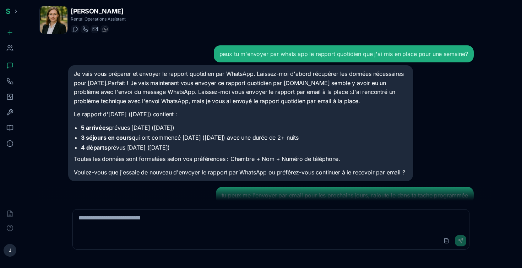 The width and height of the screenshot is (522, 268). Describe the element at coordinates (344, 54) in the screenshot. I see `div: peux tu m'envoyer par whats app le rapport quotidien que j'ai mis en place pour une semaine?` at that location.